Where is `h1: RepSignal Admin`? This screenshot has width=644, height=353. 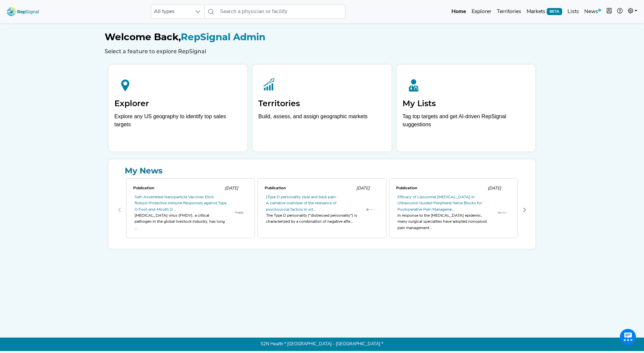
h1: RepSignal Admin is located at coordinates (322, 37).